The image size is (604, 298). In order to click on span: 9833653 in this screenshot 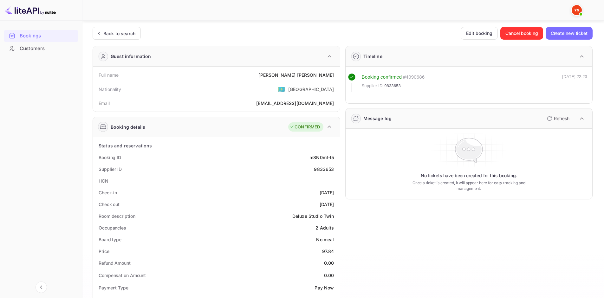, I will do `click(392, 86)`.